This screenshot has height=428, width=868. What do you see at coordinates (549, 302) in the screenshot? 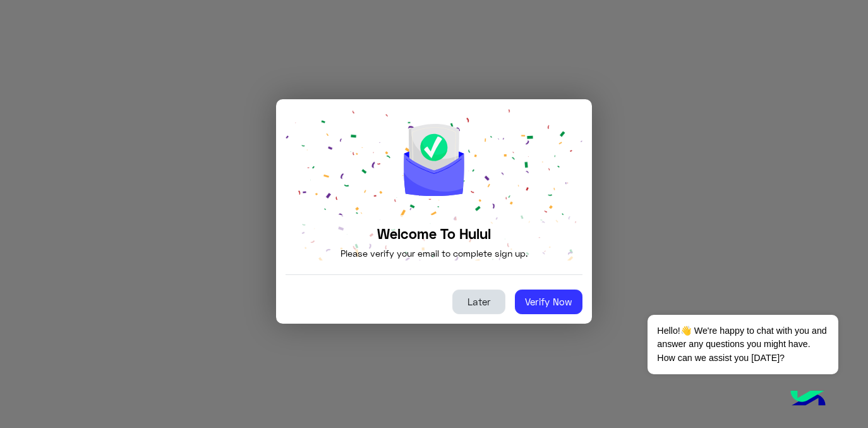
I see `button: Verify Now` at bounding box center [549, 302].